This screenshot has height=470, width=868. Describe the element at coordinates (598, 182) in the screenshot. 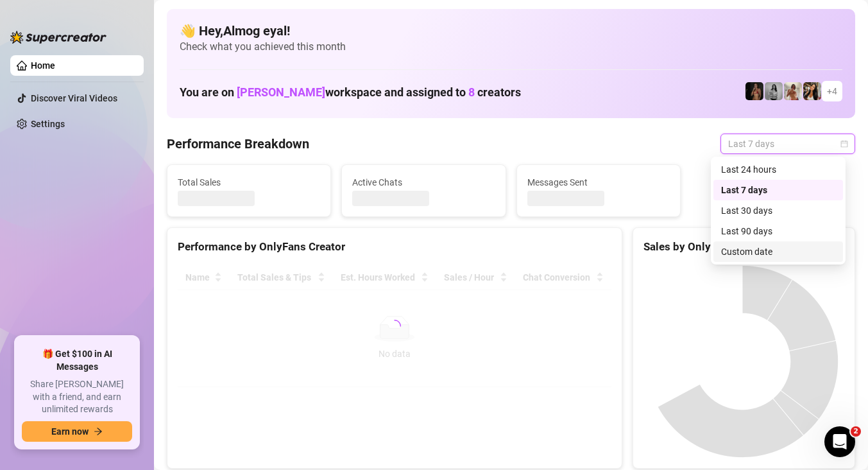

I see `span: Messages Sent` at that location.